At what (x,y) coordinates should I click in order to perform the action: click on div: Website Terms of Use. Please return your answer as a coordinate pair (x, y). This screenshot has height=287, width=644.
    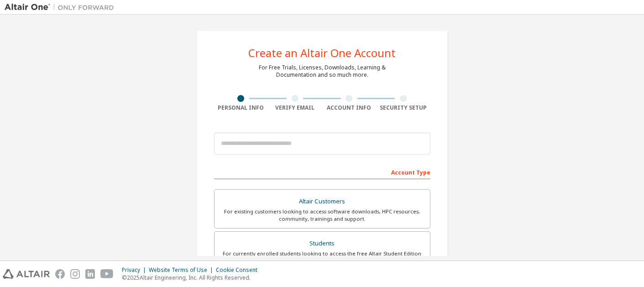
    Looking at the image, I should click on (182, 270).